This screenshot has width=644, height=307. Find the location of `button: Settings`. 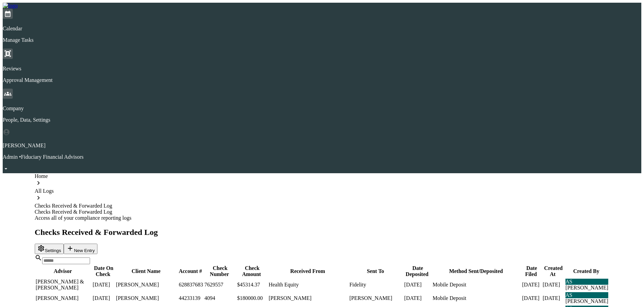

button: Settings is located at coordinates (49, 249).